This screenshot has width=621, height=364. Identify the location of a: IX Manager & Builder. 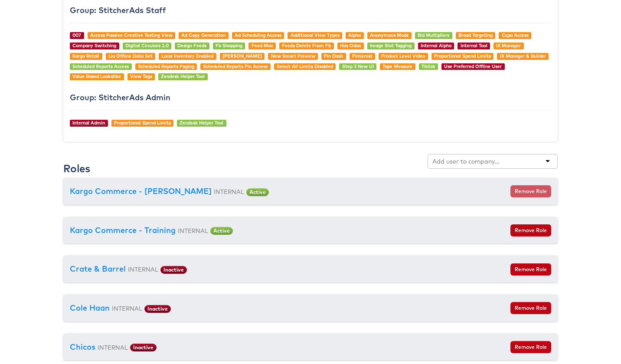
(523, 56).